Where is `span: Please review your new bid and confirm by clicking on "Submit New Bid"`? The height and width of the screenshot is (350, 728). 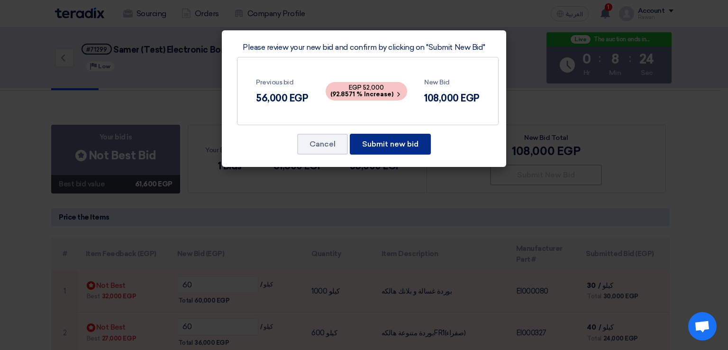
span: Please review your new bid and confirm by clicking on "Submit New Bid" is located at coordinates (363, 47).